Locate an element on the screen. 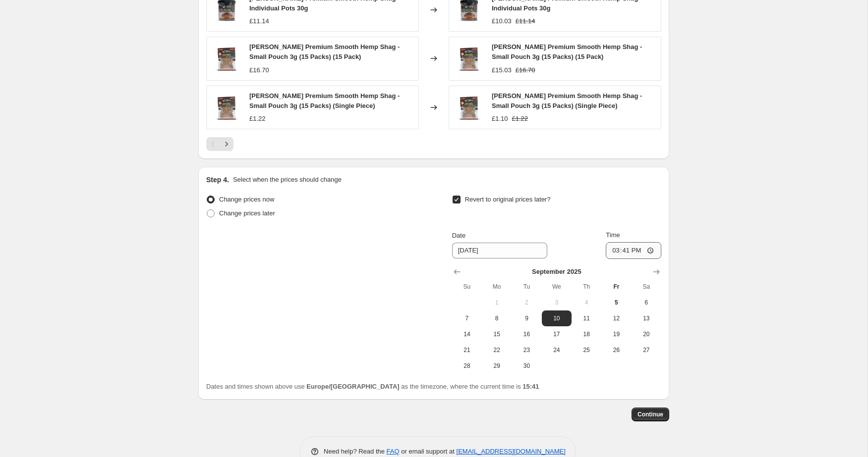  span: 19 is located at coordinates (616, 334).